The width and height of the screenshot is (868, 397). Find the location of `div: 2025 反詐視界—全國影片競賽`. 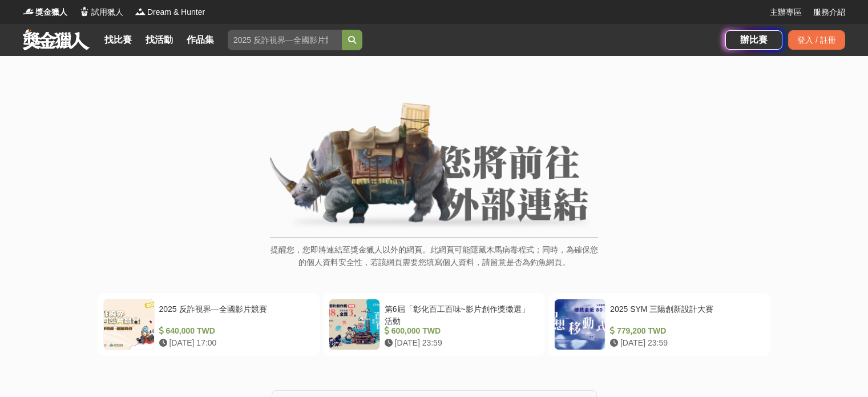

div: 2025 反詐視界—全國影片競賽 is located at coordinates (234, 315).